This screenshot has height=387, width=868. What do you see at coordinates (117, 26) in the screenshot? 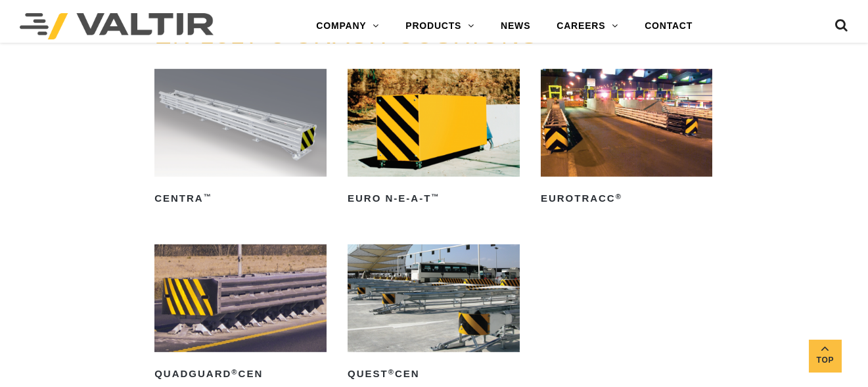
I see `img: Valtir` at bounding box center [117, 26].